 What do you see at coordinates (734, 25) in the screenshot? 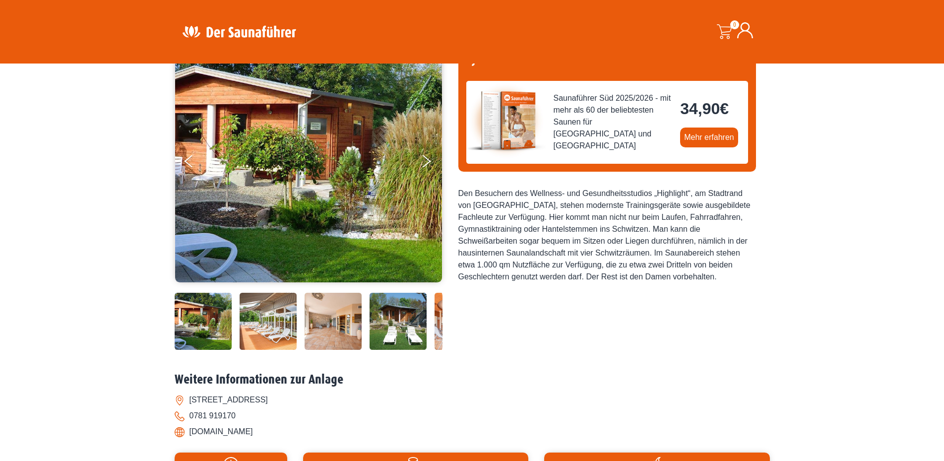
I see `span: 0` at bounding box center [734, 25].